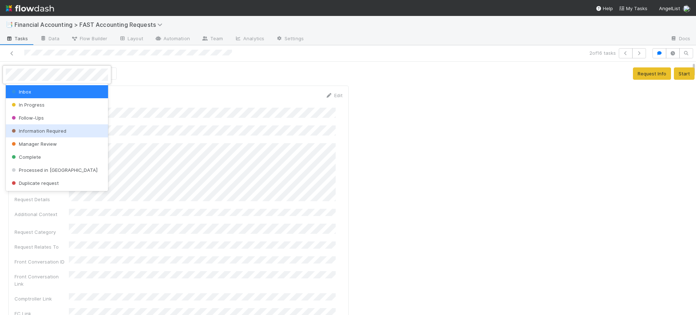 The width and height of the screenshot is (696, 315). What do you see at coordinates (25, 157) in the screenshot?
I see `span: Complete` at bounding box center [25, 157].